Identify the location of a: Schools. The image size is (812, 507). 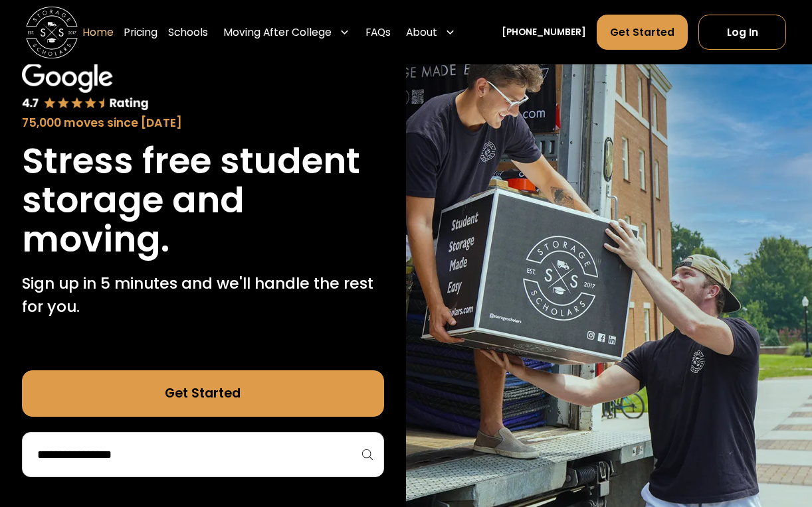
(188, 32).